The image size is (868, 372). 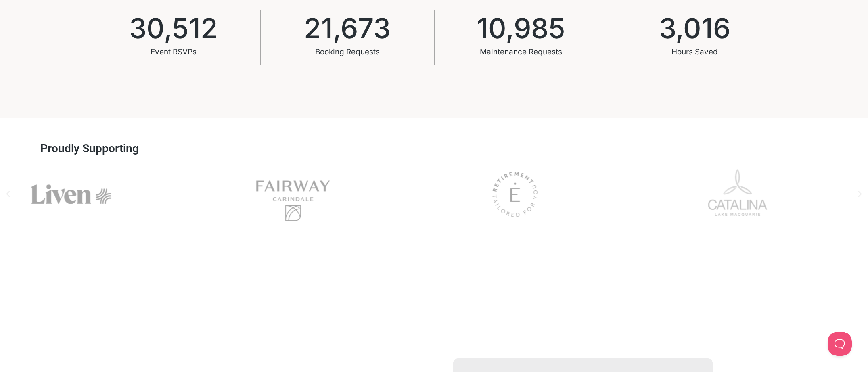 What do you see at coordinates (694, 28) in the screenshot?
I see `span: 3,016` at bounding box center [694, 28].